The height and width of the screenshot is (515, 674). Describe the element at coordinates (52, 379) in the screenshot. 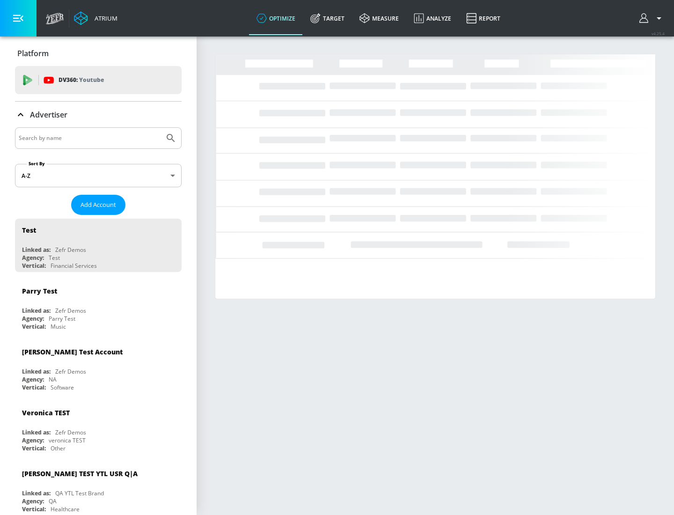

I see `div: NA` at that location.